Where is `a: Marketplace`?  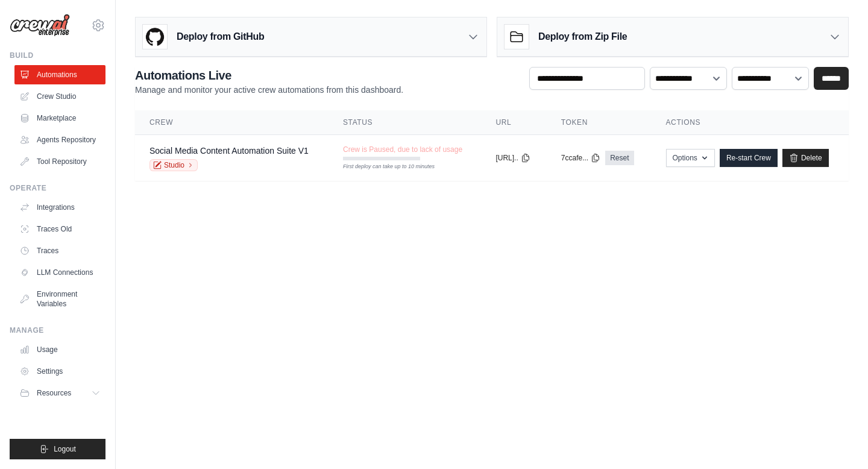
a: Marketplace is located at coordinates (60, 118).